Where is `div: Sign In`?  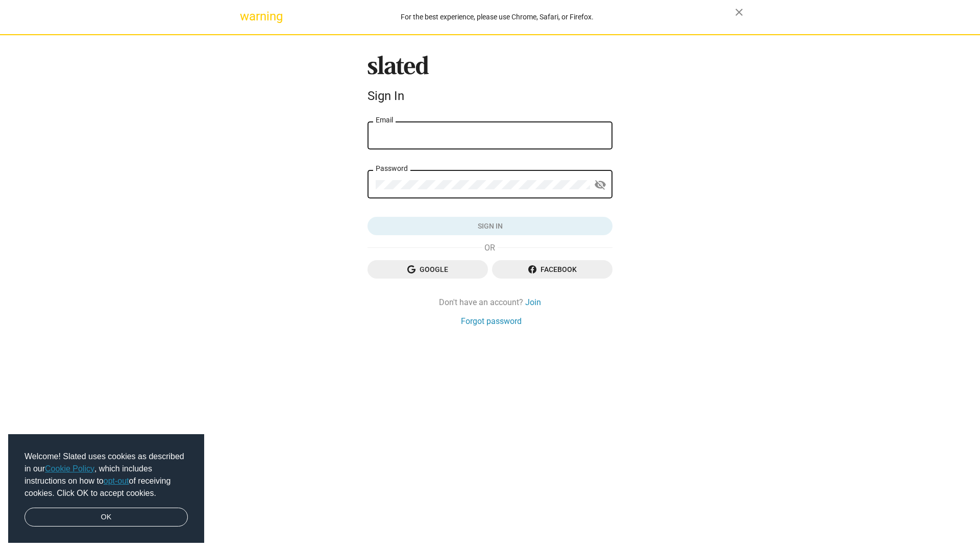
div: Sign In is located at coordinates (490, 96).